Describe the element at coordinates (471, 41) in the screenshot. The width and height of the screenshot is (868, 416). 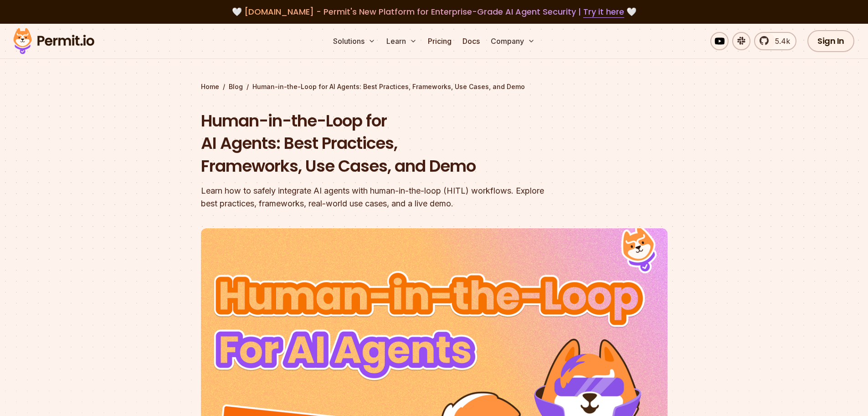
I see `a: Docs` at that location.